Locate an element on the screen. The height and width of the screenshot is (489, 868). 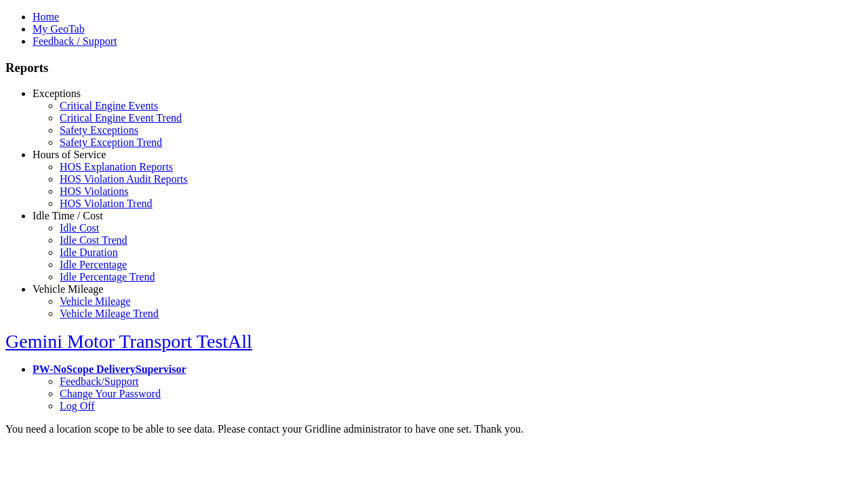
div: You need a location scope to be able to see data. Please contact your Gridline administrator to h... is located at coordinates (434, 429).